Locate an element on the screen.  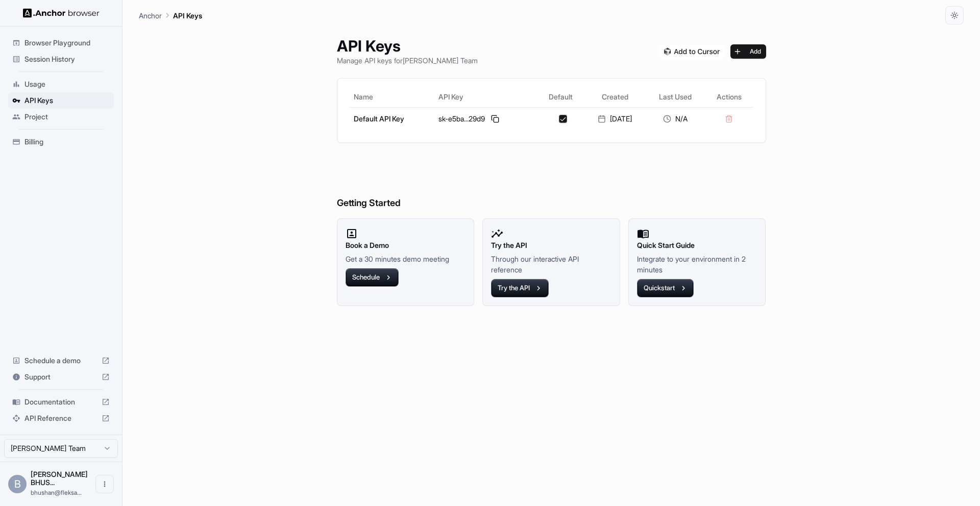
p: Through our interactive API reference is located at coordinates (551, 264).